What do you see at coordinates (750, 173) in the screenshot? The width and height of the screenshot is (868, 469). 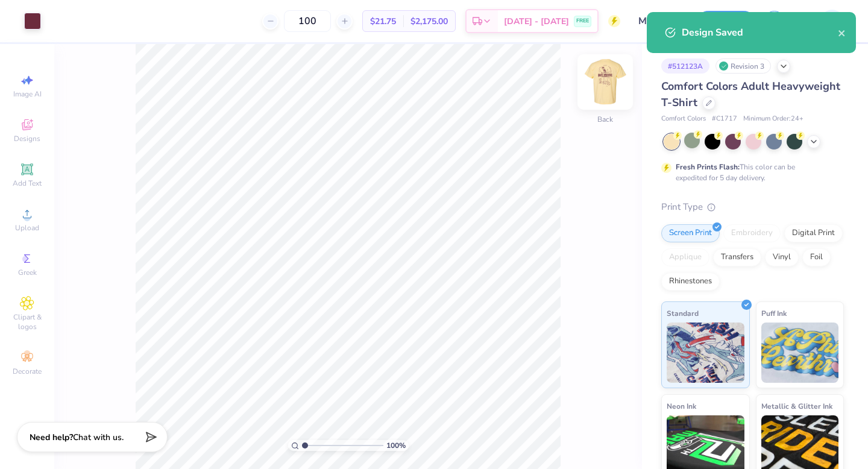 I see `div: This color can be expedited for 5 day delivery.` at bounding box center [750, 173].